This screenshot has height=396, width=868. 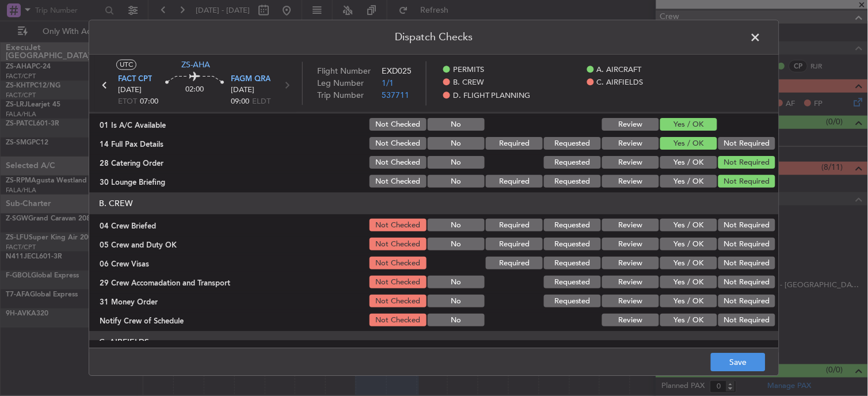 What do you see at coordinates (434, 37) in the screenshot?
I see `header: Dispatch Checks` at bounding box center [434, 37].